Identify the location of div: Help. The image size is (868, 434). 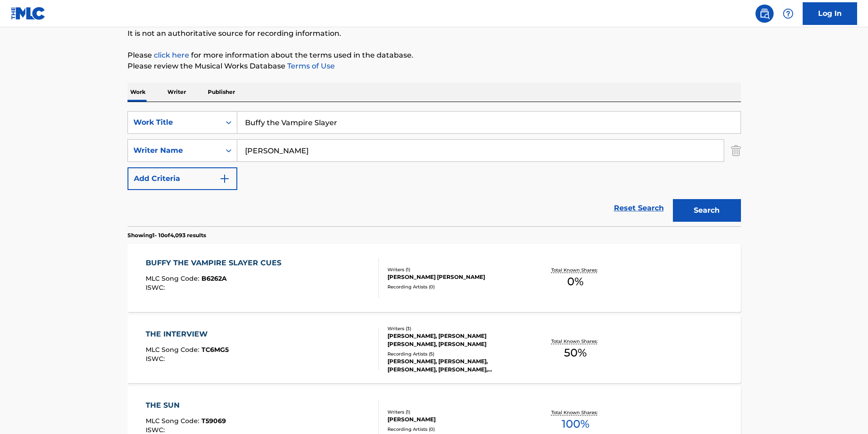
(788, 13).